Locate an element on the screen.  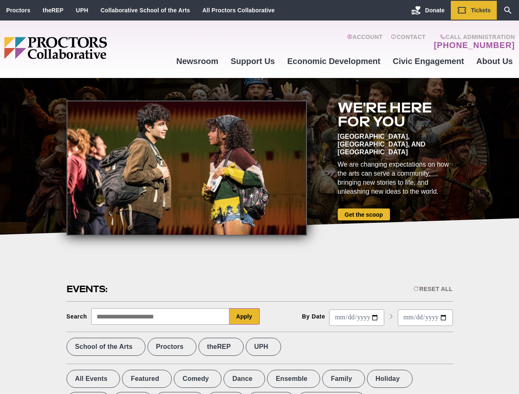
a: About Us is located at coordinates (494, 61).